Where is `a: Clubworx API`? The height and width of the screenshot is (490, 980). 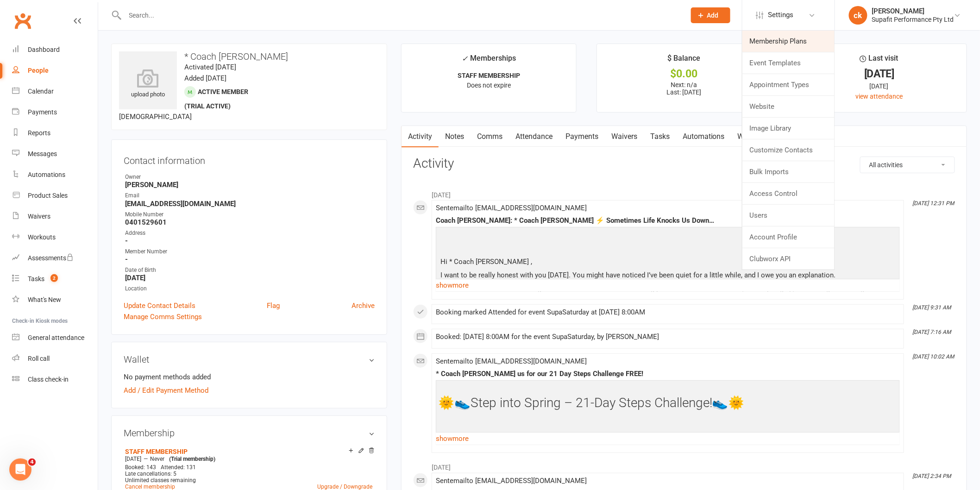
a: Clubworx API is located at coordinates (788, 259).